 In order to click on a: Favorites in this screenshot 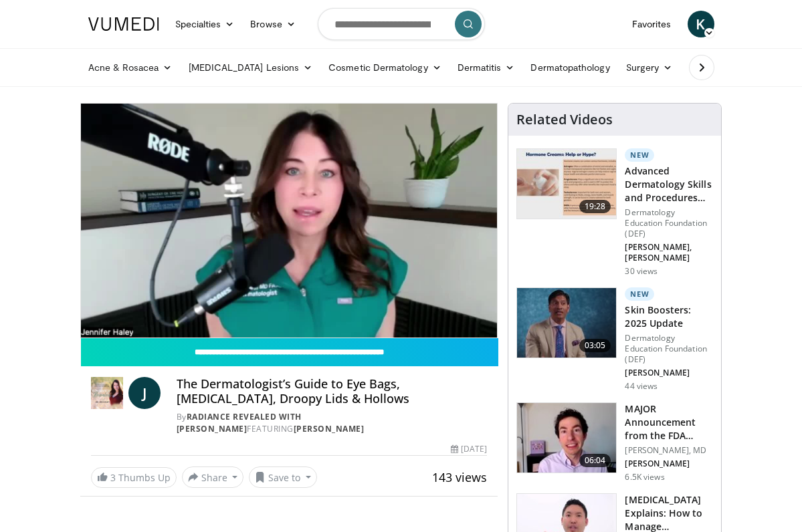, I will do `click(651, 24)`.